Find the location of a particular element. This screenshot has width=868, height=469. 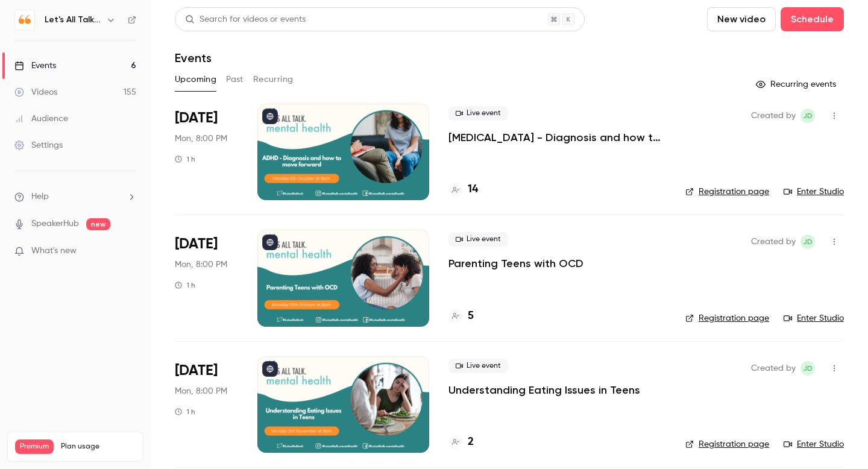

h1: Events is located at coordinates (193, 58).